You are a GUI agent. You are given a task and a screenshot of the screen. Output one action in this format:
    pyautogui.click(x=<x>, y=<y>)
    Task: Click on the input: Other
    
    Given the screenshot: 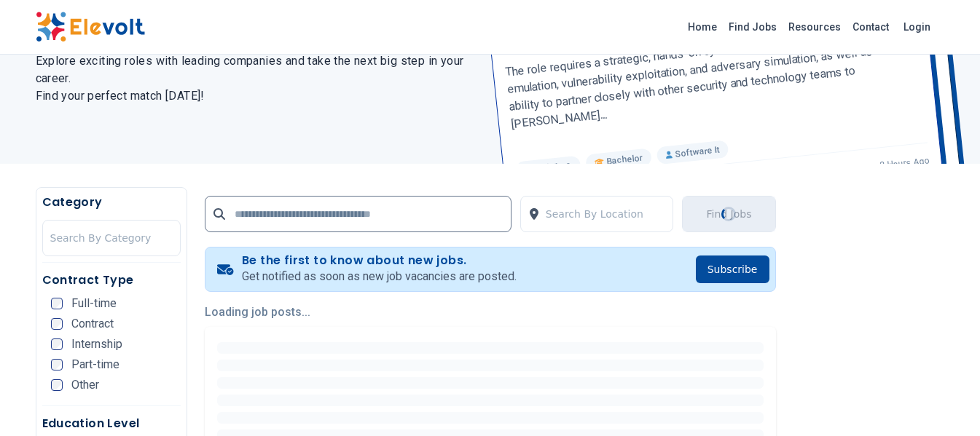 What is the action you would take?
    pyautogui.click(x=57, y=386)
    